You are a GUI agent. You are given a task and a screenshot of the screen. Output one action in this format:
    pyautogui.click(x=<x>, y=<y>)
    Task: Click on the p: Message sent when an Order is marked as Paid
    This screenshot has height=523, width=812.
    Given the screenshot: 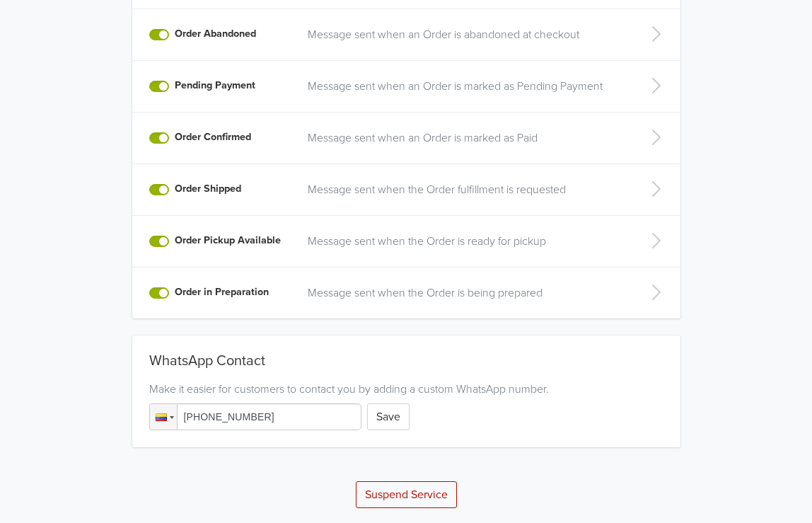 What is the action you would take?
    pyautogui.click(x=465, y=138)
    